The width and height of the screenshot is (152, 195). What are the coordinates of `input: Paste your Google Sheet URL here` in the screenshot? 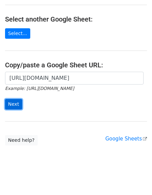 It's located at (75, 78).